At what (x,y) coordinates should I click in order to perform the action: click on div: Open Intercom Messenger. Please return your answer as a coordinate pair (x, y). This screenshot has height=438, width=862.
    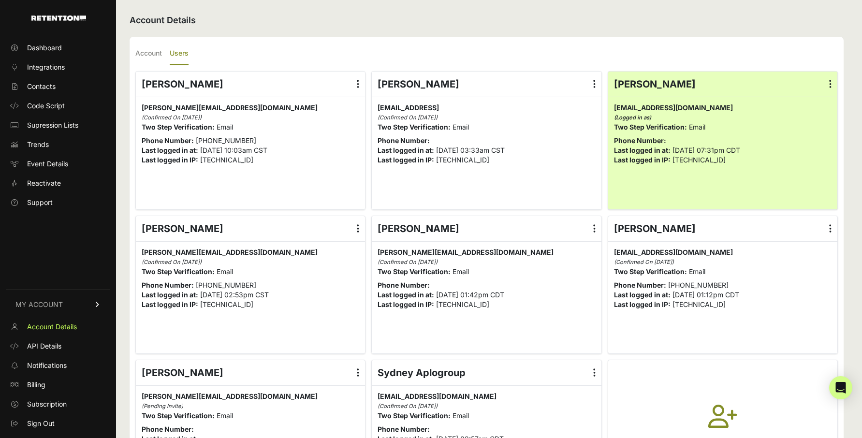
    Looking at the image, I should click on (841, 388).